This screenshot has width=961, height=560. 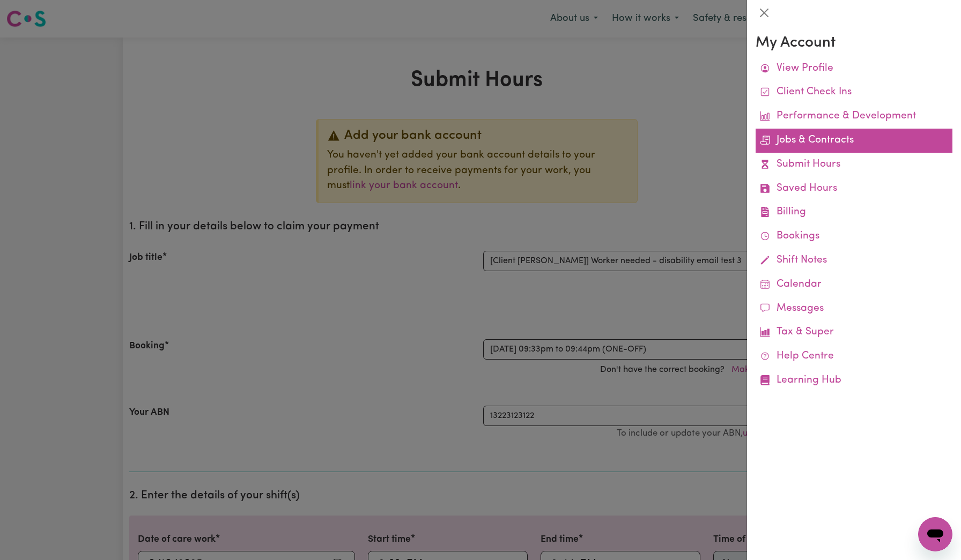 What do you see at coordinates (854, 43) in the screenshot?
I see `h3: My Account` at bounding box center [854, 43].